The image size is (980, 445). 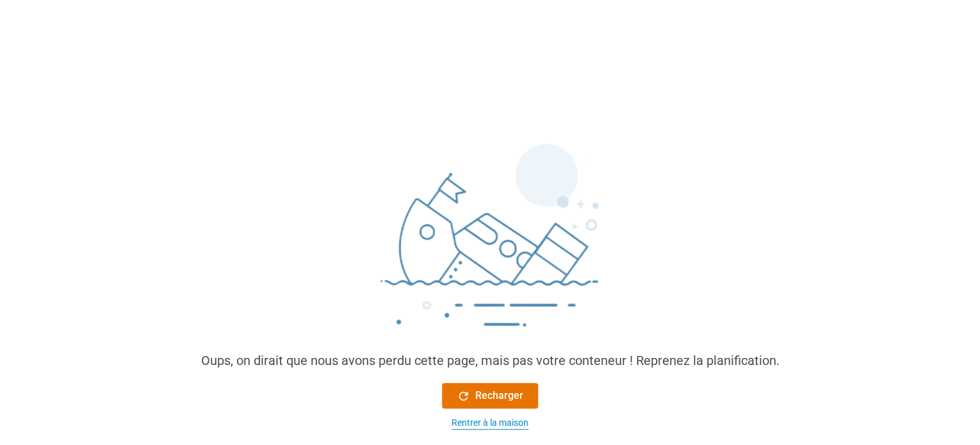 I want to click on font: Recharger, so click(x=499, y=395).